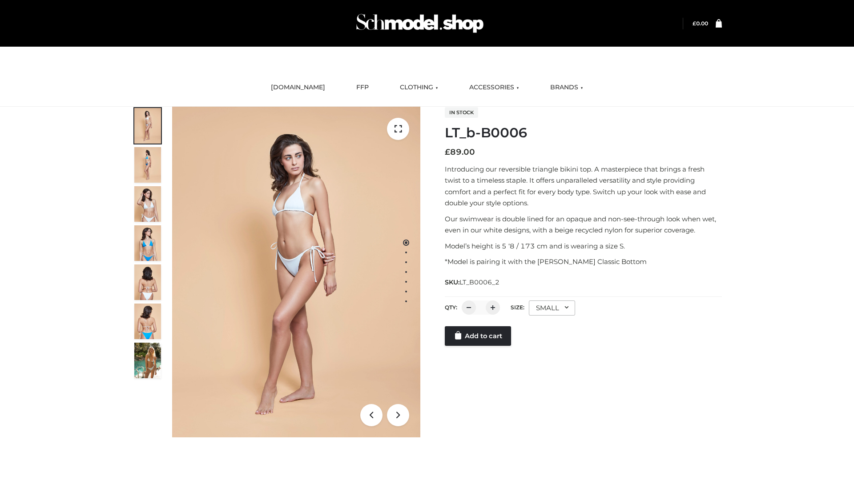 Image resolution: width=854 pixels, height=480 pixels. I want to click on a: ACCESSORIES, so click(494, 88).